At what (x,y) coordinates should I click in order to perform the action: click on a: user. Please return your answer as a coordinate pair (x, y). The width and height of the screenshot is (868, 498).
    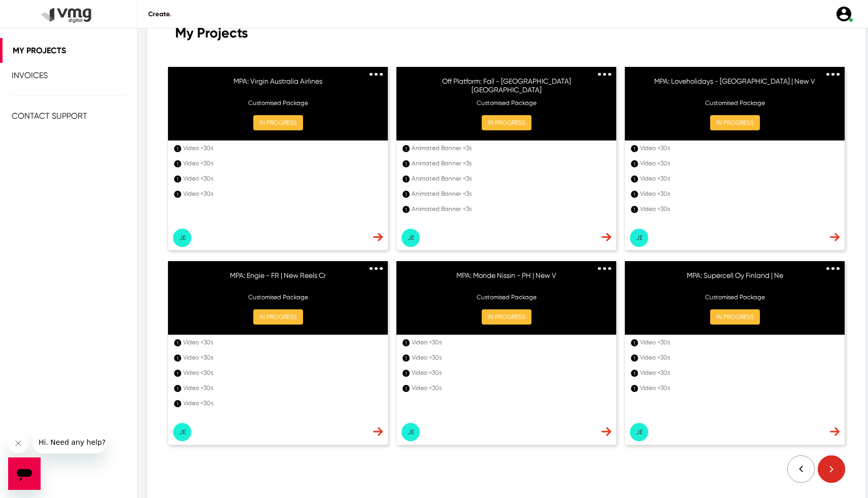
    Looking at the image, I should click on (844, 14).